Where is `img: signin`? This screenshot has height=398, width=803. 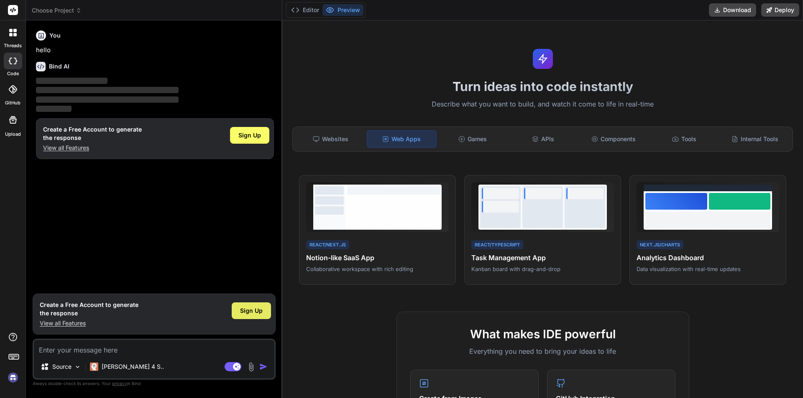
img: signin is located at coordinates (13, 378).